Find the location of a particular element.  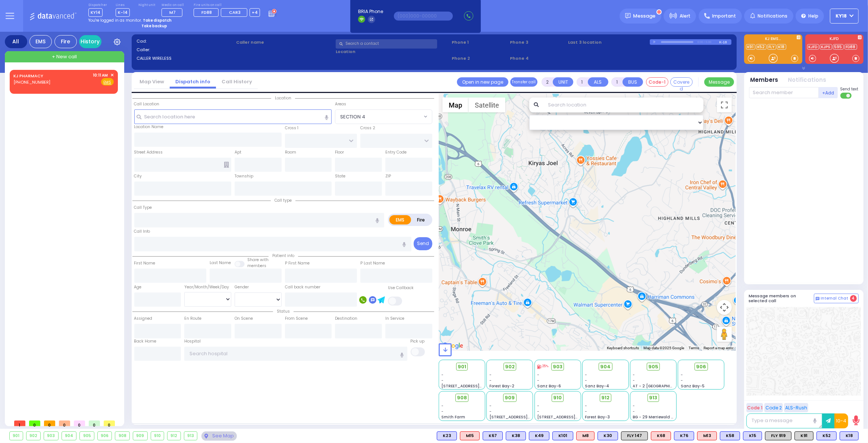

label: Hospital is located at coordinates (193, 341).